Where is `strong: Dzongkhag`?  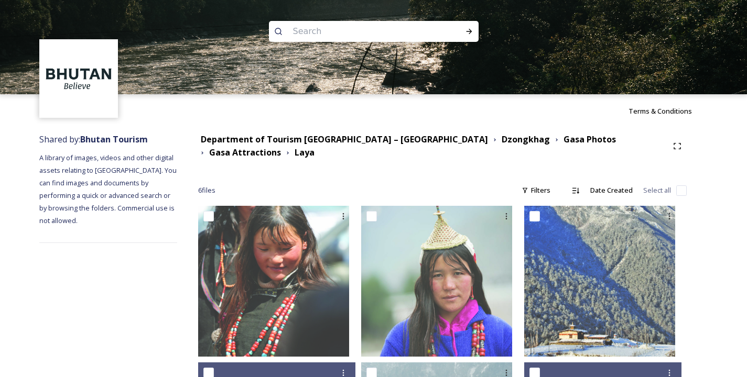 strong: Dzongkhag is located at coordinates (526, 139).